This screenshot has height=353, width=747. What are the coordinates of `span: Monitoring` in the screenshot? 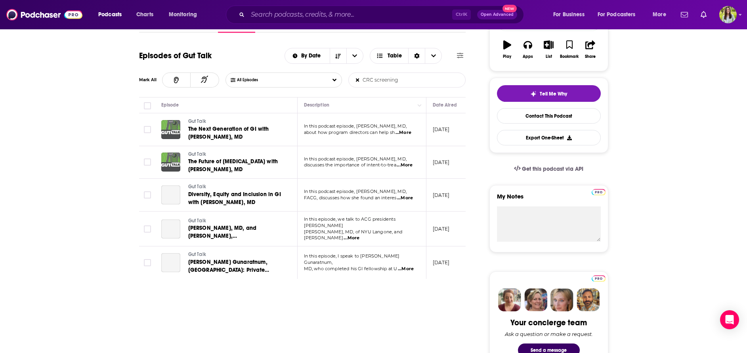 It's located at (183, 15).